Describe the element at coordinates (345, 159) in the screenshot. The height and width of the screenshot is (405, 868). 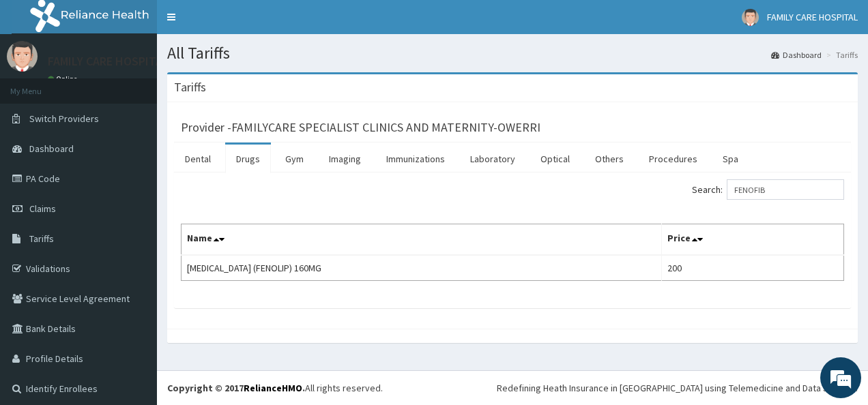
I see `a: Imaging` at that location.